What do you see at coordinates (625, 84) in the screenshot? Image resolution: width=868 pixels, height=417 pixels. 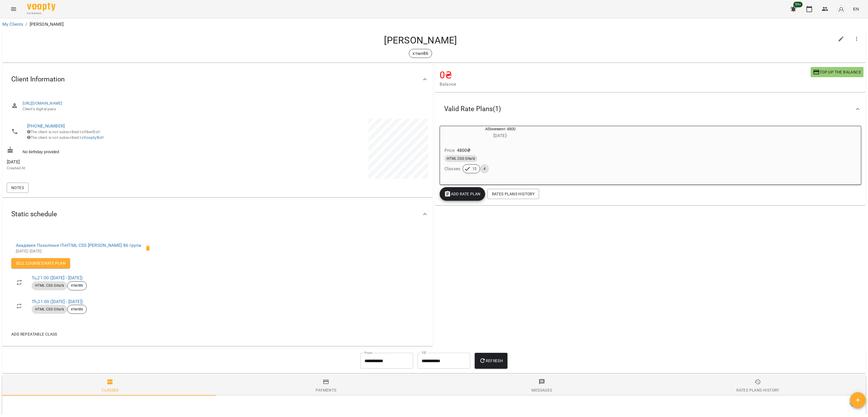 I see `span: Balance` at bounding box center [625, 84].